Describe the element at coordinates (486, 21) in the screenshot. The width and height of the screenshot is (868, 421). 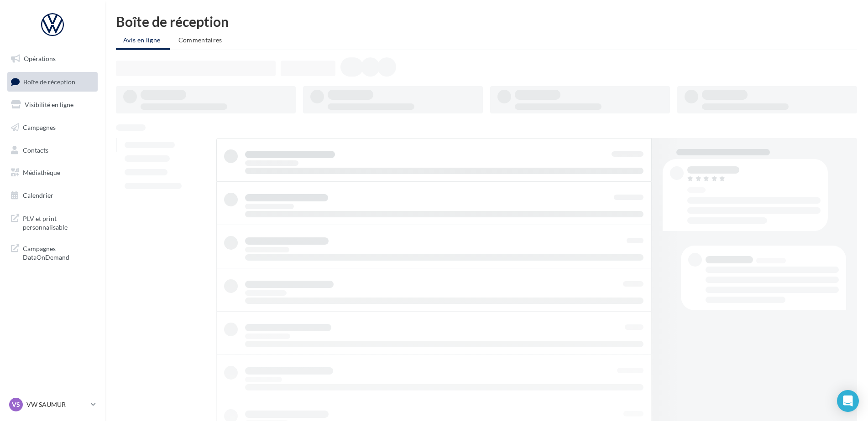
I see `div: Boîte de réception` at that location.